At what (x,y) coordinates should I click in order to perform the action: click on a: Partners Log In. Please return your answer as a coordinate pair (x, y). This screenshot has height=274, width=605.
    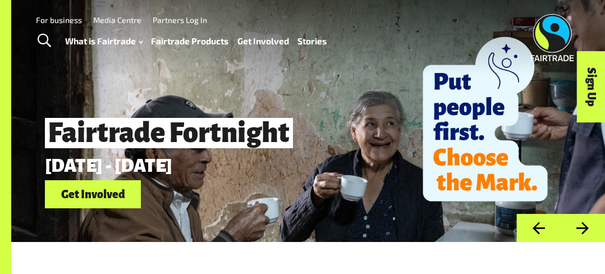
    Looking at the image, I should click on (180, 20).